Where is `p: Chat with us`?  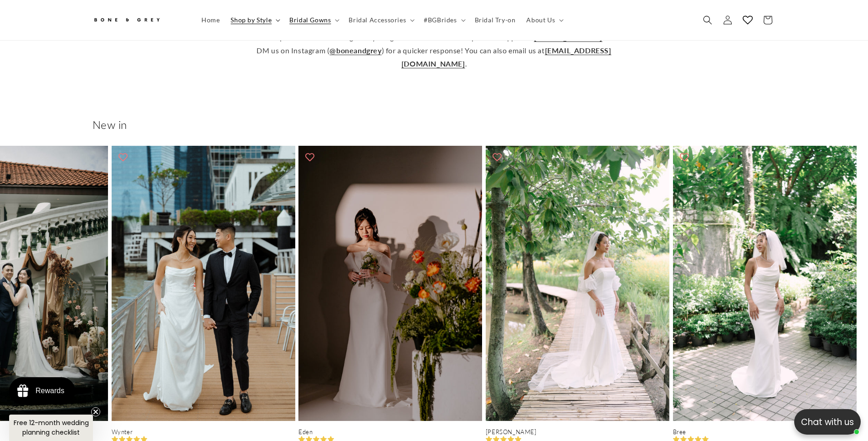
p: Chat with us is located at coordinates (827, 422).